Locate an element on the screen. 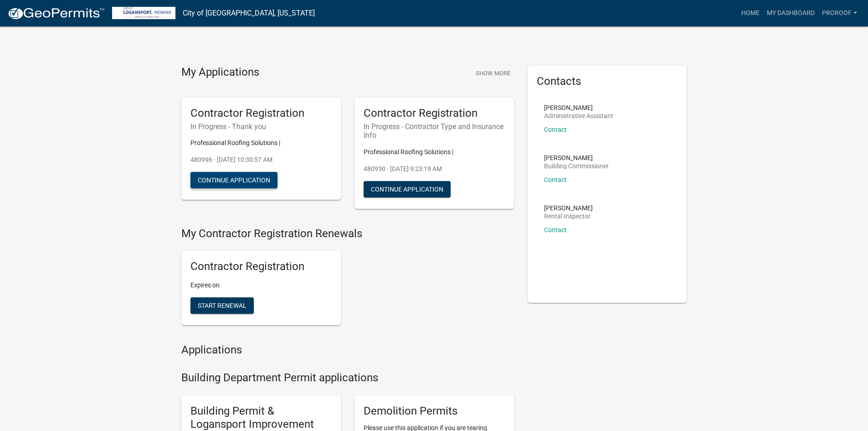 This screenshot has height=431, width=868. h4: My Contractor Registration Renewals is located at coordinates (347, 233).